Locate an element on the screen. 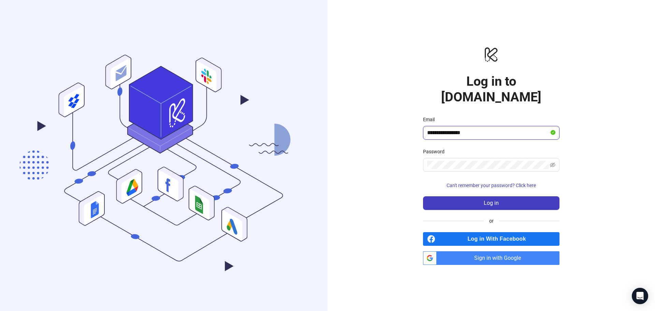  a: Log in With Facebook is located at coordinates (491, 239).